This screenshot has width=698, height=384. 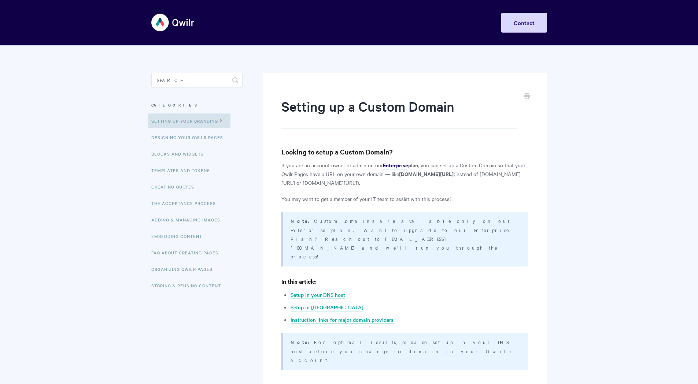 I want to click on strong: In this article:, so click(x=299, y=281).